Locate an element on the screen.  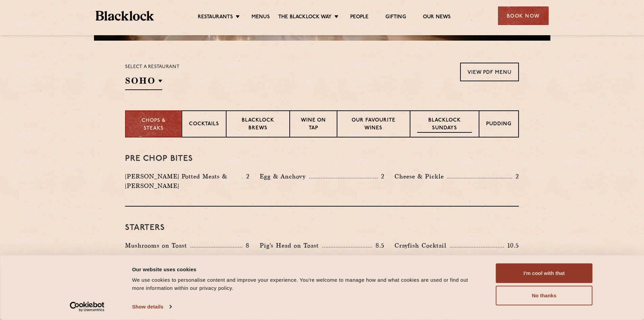
div: Our website uses cookies is located at coordinates (306, 269).